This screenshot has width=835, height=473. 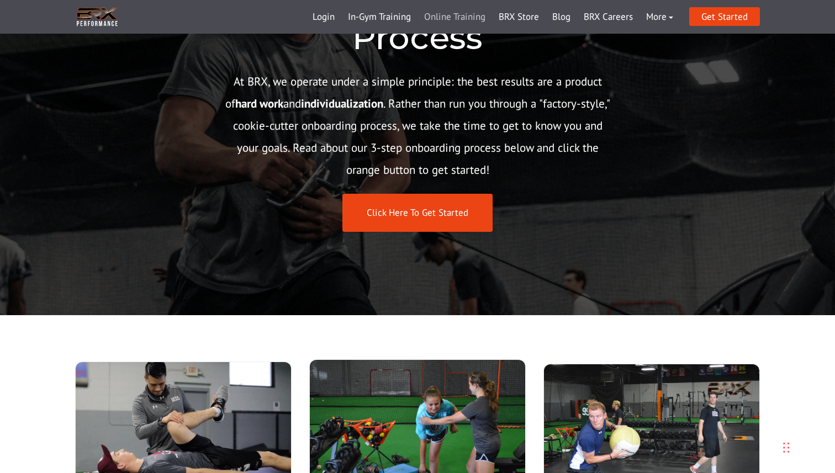 I want to click on div: Chat Widget, so click(x=753, y=413).